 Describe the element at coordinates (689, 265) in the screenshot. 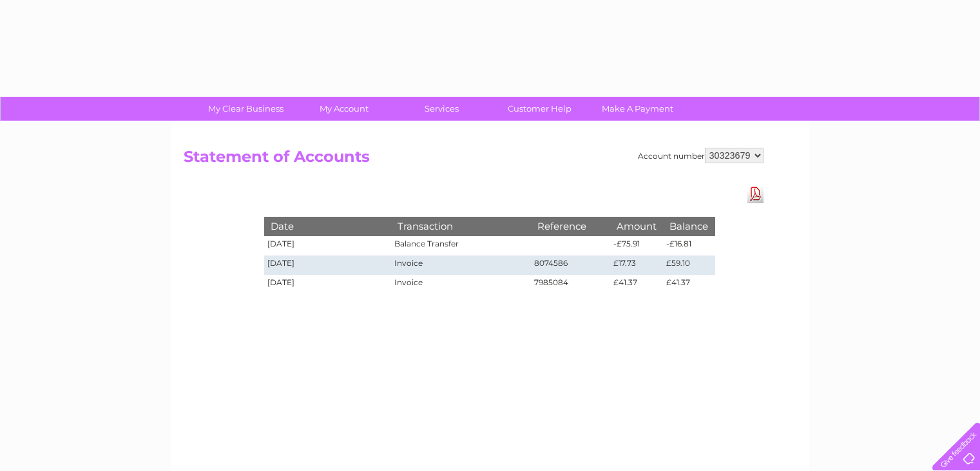

I see `td: £59.10` at that location.